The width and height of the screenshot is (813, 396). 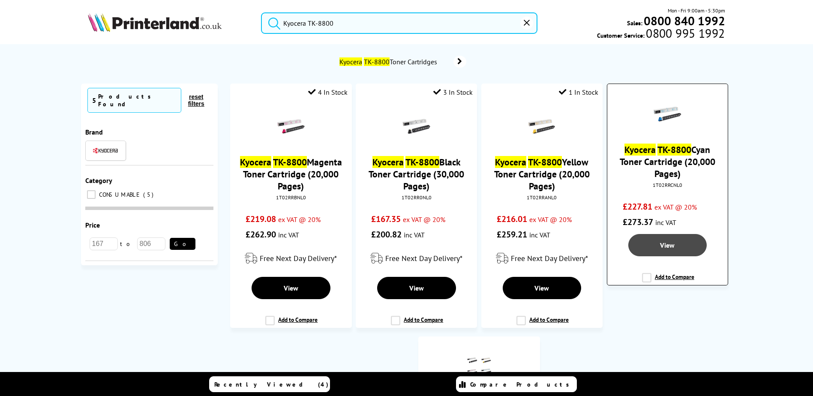 I want to click on div: 1 In Stock, so click(x=578, y=92).